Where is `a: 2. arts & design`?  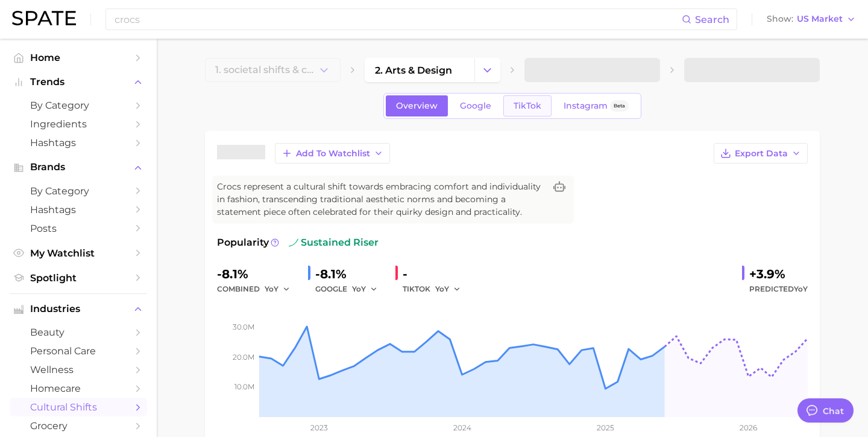
a: 2. arts & design is located at coordinates (420, 70).